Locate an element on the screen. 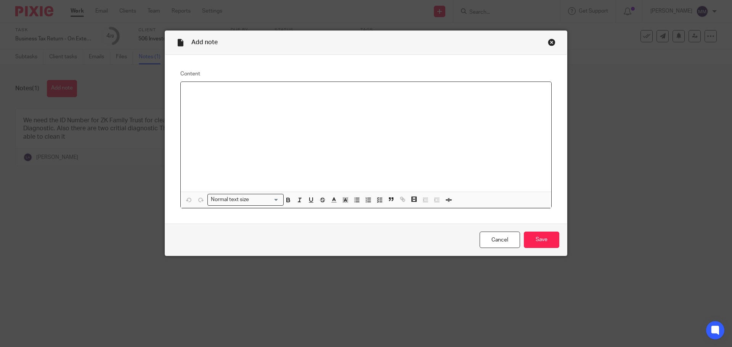 Image resolution: width=732 pixels, height=347 pixels. a: Cancel is located at coordinates (500, 240).